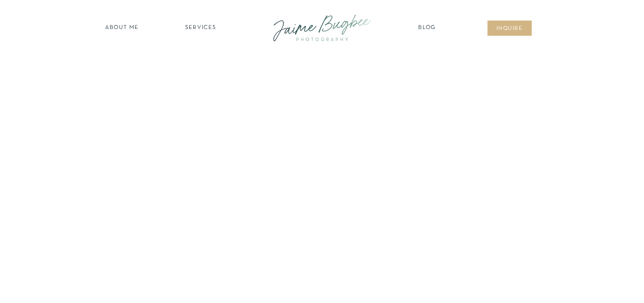 This screenshot has height=303, width=644. Describe the element at coordinates (200, 28) in the screenshot. I see `a: SERVICES` at that location.